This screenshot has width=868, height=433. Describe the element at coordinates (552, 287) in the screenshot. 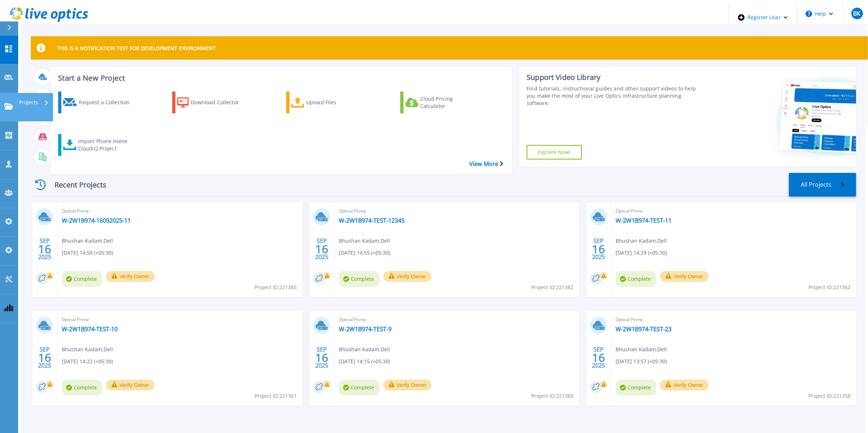

I see `span: Project ID: 221382` at that location.